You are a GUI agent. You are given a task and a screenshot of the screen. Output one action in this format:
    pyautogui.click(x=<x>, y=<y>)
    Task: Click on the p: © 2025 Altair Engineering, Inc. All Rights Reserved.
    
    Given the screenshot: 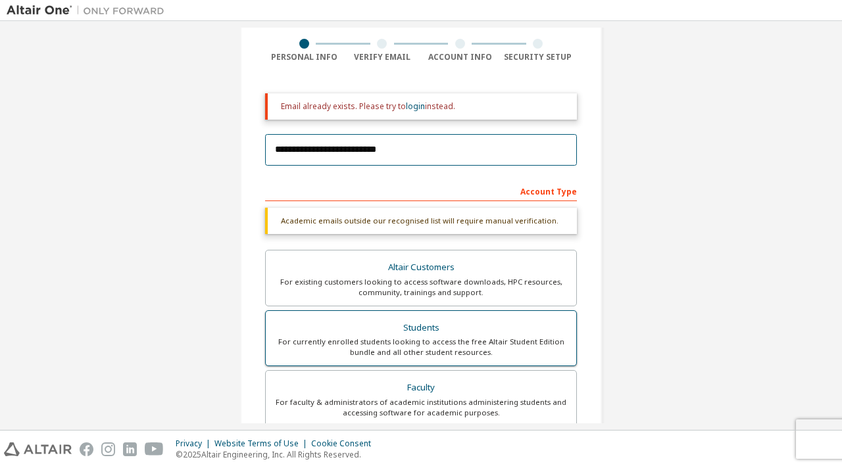 What is the action you would take?
    pyautogui.click(x=277, y=454)
    